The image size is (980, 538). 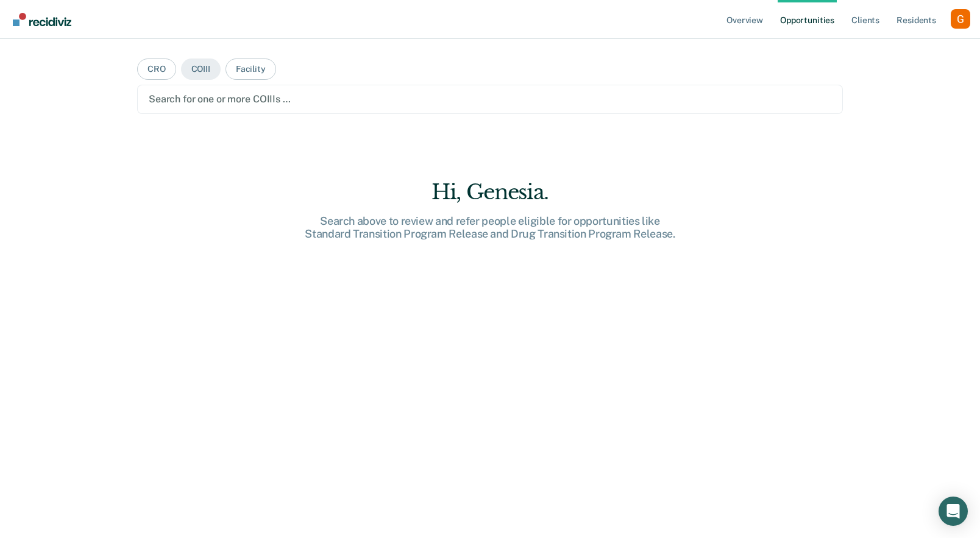 What do you see at coordinates (954, 511) in the screenshot?
I see `div: Open Intercom Messenger` at bounding box center [954, 511].